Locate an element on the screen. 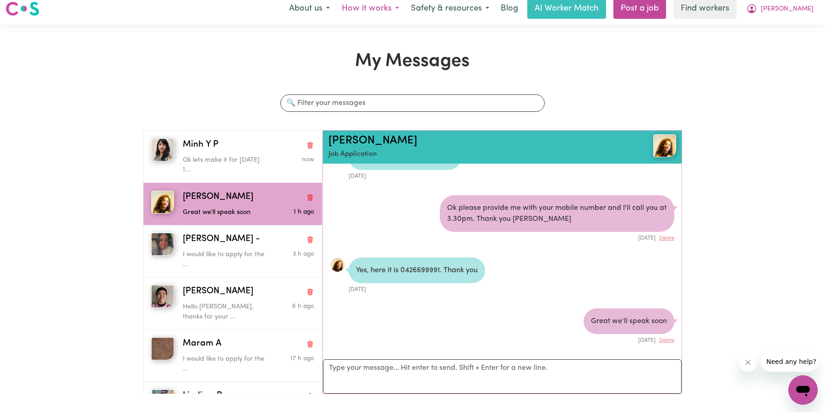 The image size is (825, 412). span: Need any help? is located at coordinates (30, 10).